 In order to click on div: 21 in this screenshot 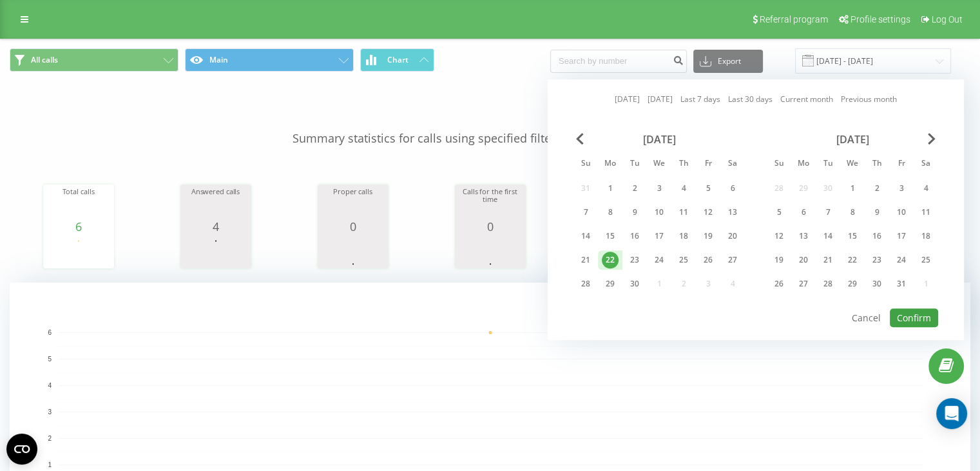, I will do `click(586, 260)`.